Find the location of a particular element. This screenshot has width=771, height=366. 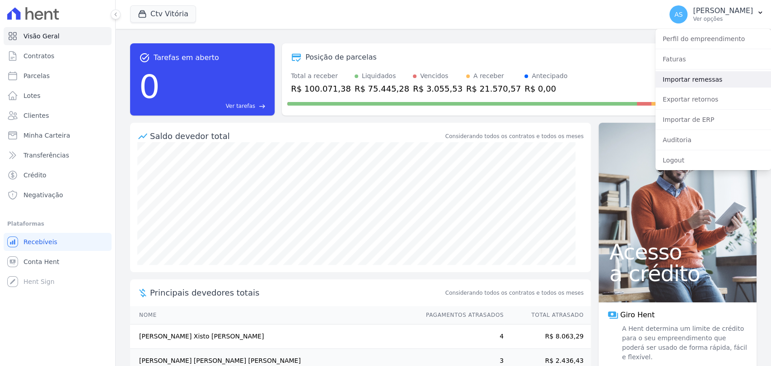

a: Contratos is located at coordinates (57, 56).